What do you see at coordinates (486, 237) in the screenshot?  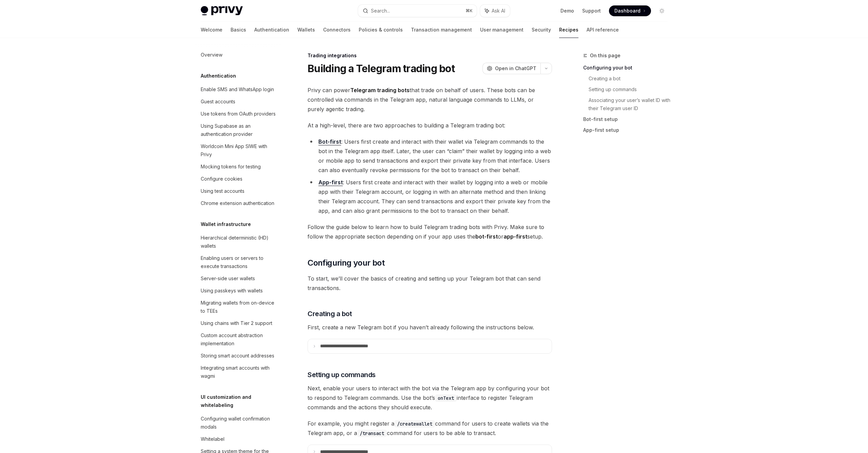 I see `strong: bot-first` at bounding box center [486, 237].